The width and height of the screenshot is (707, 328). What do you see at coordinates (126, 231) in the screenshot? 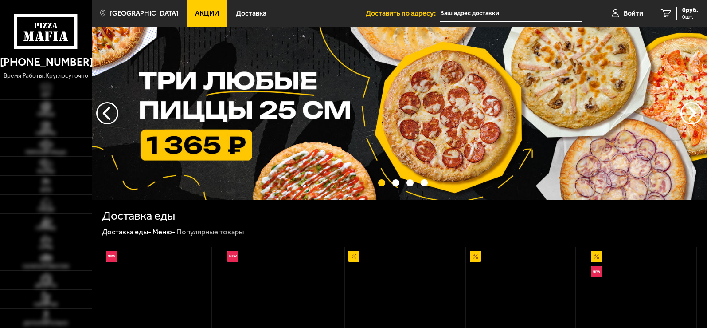
I see `a: Доставка еды-` at bounding box center [126, 231].